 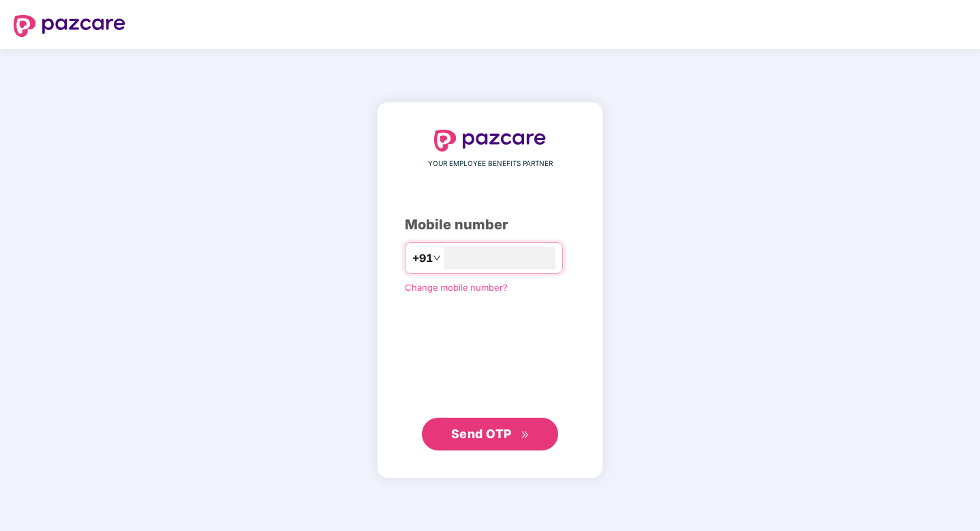 What do you see at coordinates (490, 164) in the screenshot?
I see `span: YOUR EMPLOYEE BENEFITS PARTNER` at bounding box center [490, 164].